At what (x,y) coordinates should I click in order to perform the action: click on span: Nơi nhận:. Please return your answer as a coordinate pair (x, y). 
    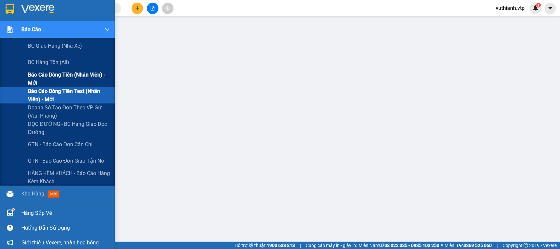
    Looking at the image, I should click on (55, 50).